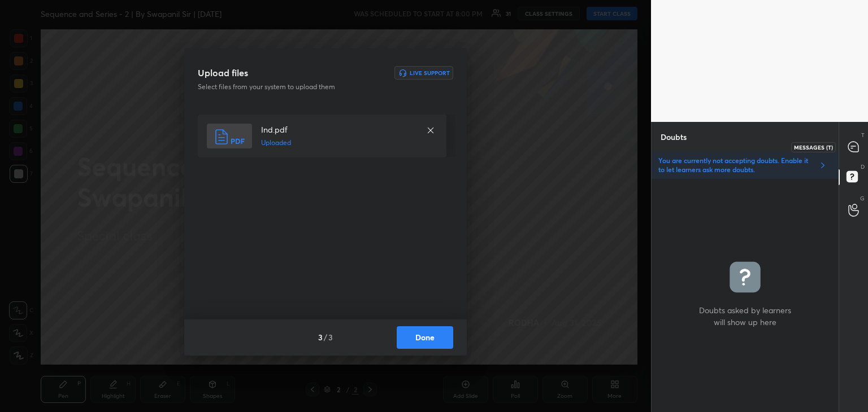 Image resolution: width=868 pixels, height=412 pixels. I want to click on h3: Upload files, so click(222, 73).